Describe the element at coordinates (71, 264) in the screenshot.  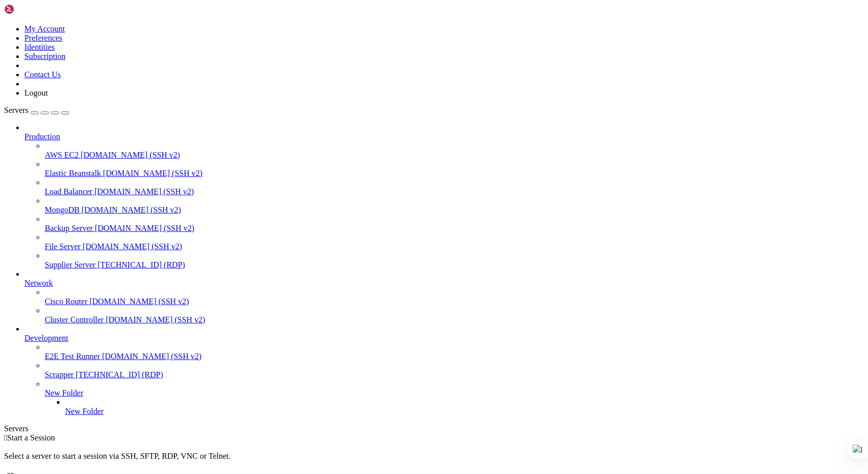
I see `span: Supplier Server` at that location.